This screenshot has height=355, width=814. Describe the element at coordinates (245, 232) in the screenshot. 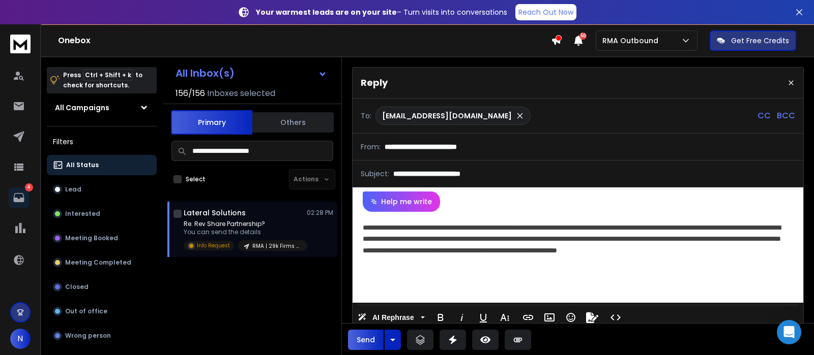

I see `p: You can send the details` at that location.